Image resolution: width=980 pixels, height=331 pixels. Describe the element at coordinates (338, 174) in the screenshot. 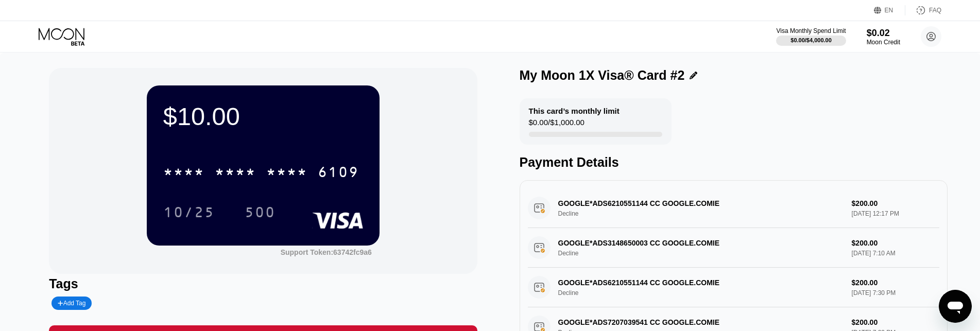

I see `div: 6109` at that location.